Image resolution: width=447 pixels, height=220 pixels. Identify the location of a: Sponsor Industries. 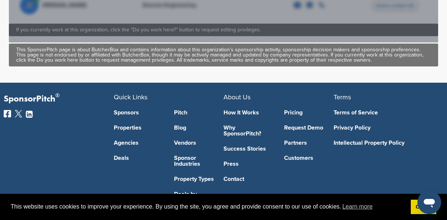
(199, 161).